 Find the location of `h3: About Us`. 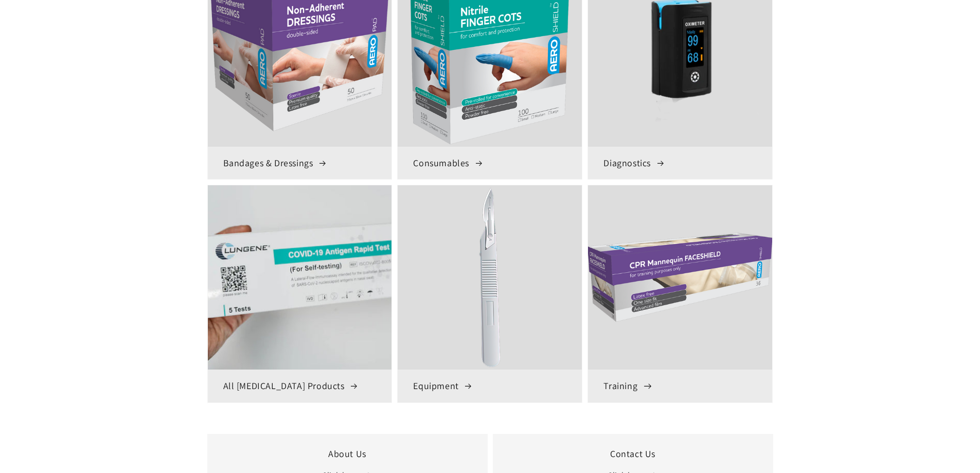

h3: About Us is located at coordinates (347, 453).